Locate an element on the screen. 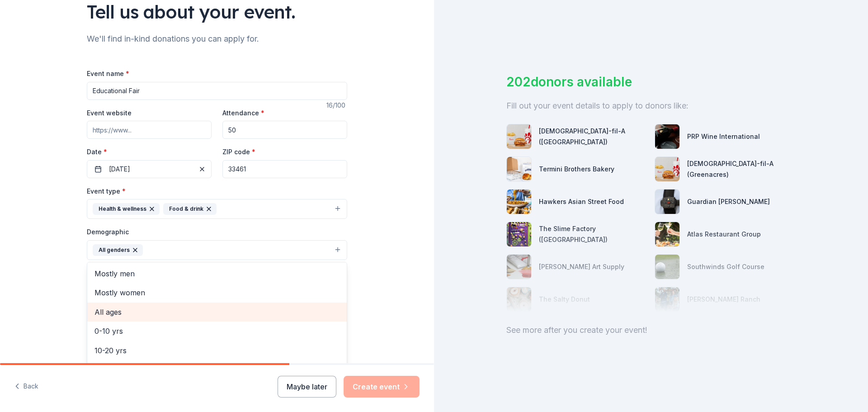 The image size is (868, 412). span: Mostly women is located at coordinates (217, 293).